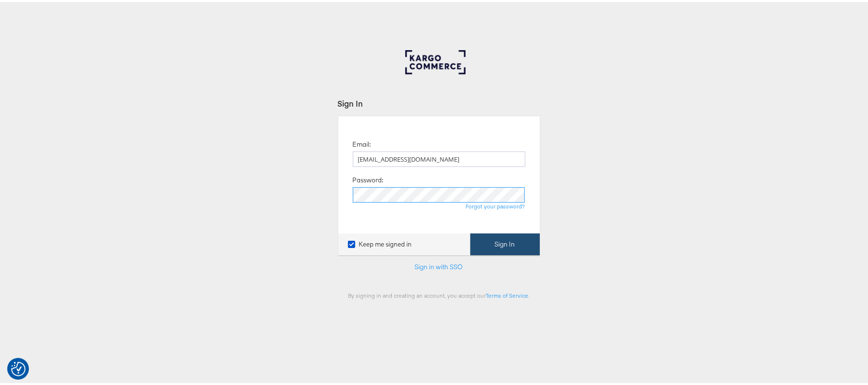  I want to click on a: Forgot your password?, so click(496, 204).